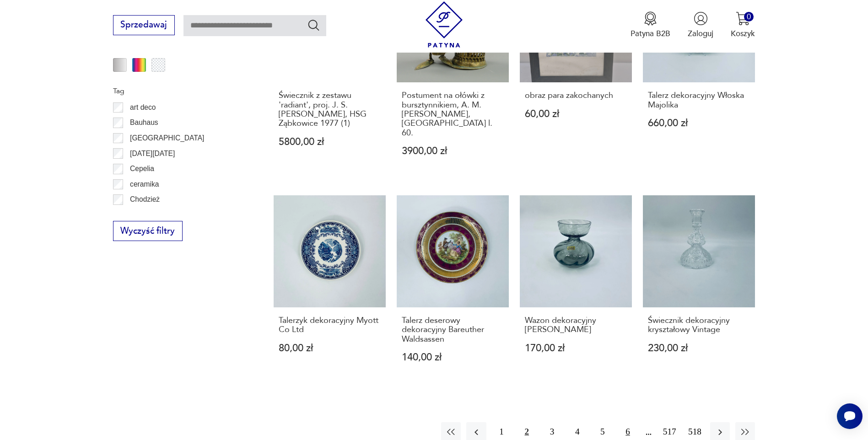  I want to click on img: Ikonka użytkownika, so click(700, 18).